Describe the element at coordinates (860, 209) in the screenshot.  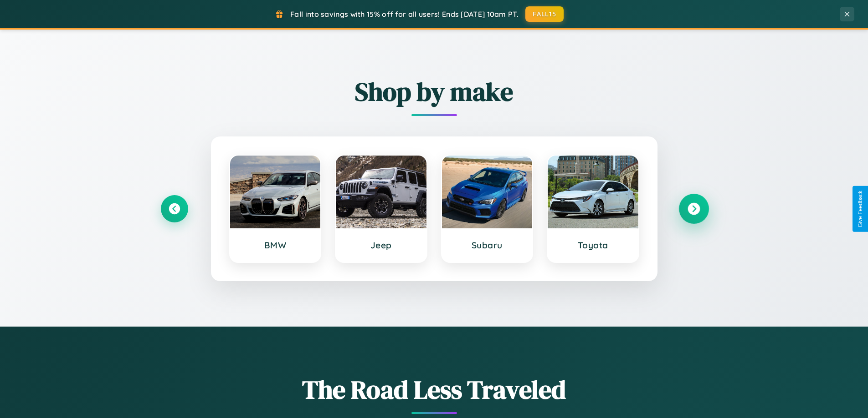
I see `div: Give Feedback` at that location.